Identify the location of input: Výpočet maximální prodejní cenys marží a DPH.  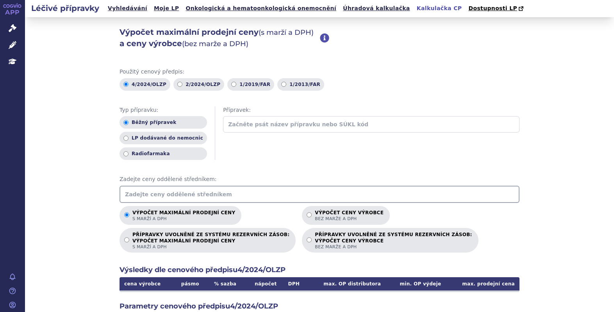
(127, 214).